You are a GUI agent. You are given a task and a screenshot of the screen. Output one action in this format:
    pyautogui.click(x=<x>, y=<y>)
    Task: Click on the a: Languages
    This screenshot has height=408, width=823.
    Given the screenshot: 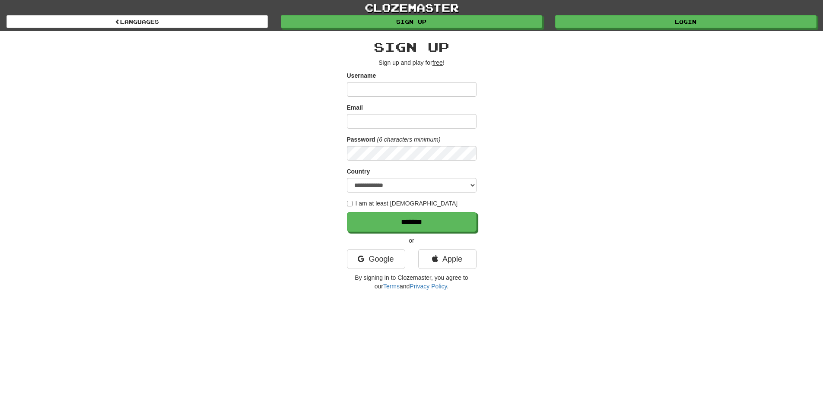 What is the action you would take?
    pyautogui.click(x=137, y=22)
    